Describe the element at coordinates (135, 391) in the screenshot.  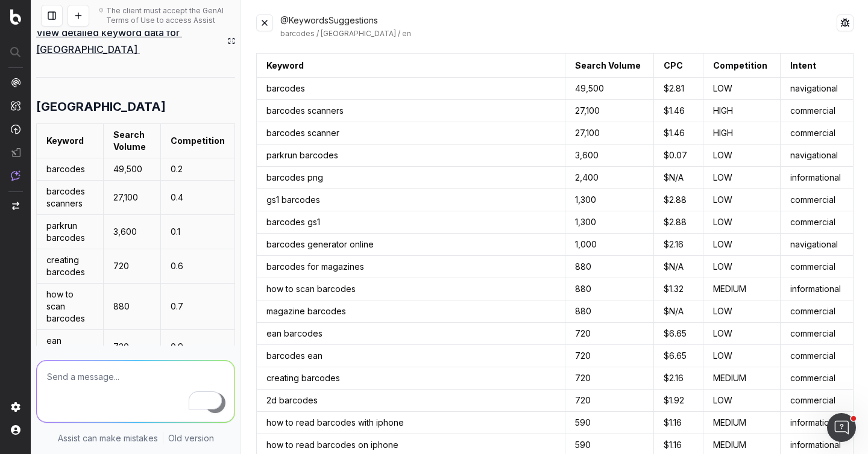
I see `textarea: To enrich screen reader interactions, please activate Accessibility in Grammarly extension settings` at that location.